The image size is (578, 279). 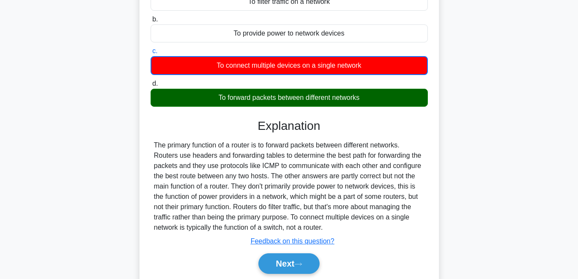 What do you see at coordinates (293, 241) in the screenshot?
I see `u: Feedback on this question?` at bounding box center [293, 241].